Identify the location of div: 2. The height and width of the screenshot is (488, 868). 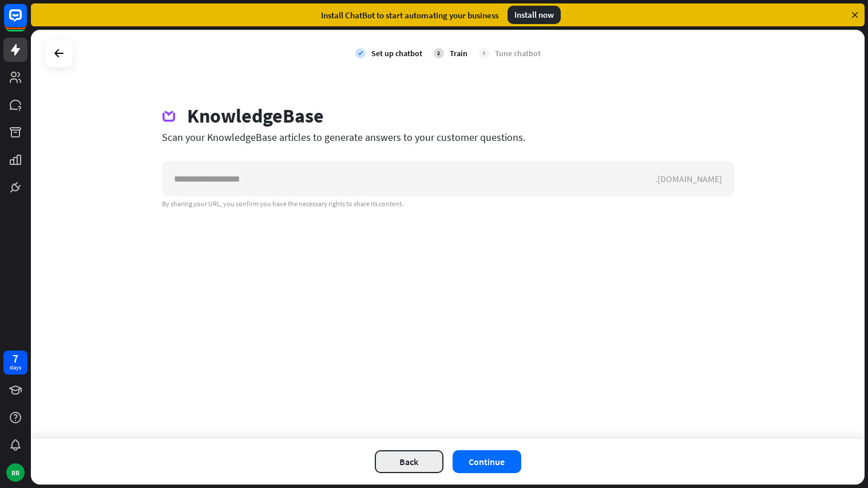
(439, 53).